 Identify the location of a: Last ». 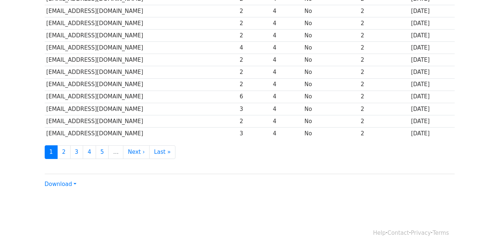
(162, 152).